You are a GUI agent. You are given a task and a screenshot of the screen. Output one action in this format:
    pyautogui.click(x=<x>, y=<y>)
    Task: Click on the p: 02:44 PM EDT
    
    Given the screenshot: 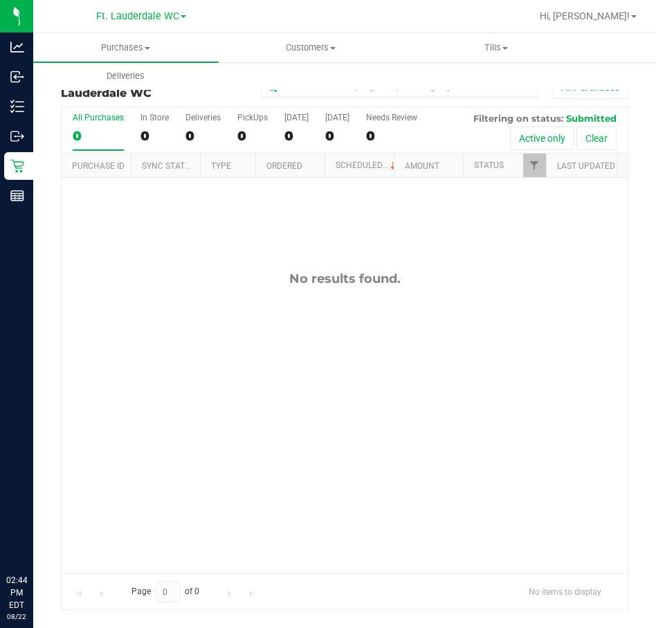 What is the action you would take?
    pyautogui.click(x=17, y=593)
    